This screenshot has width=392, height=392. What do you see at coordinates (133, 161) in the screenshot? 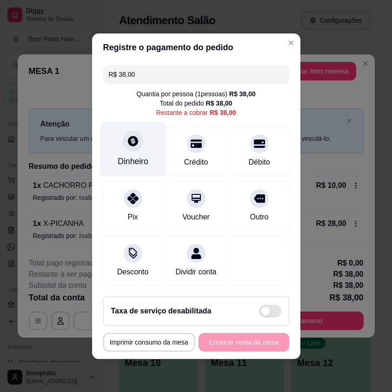
I see `div: Dinheiro` at bounding box center [133, 161].